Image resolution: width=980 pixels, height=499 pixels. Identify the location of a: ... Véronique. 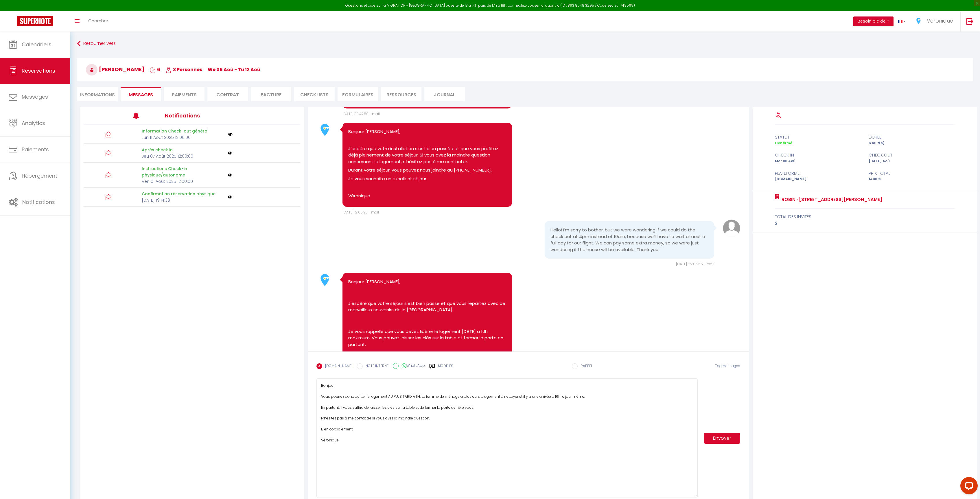
(935, 21).